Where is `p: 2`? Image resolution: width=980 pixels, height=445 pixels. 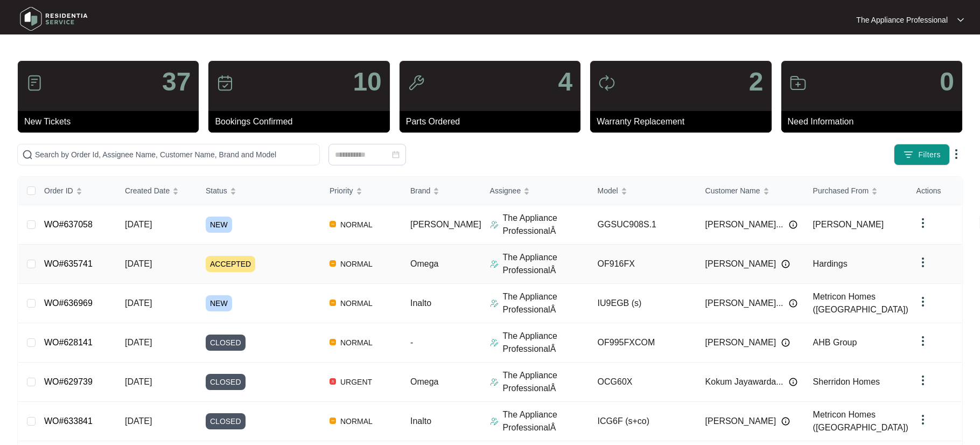
p: 2 is located at coordinates (756, 82).